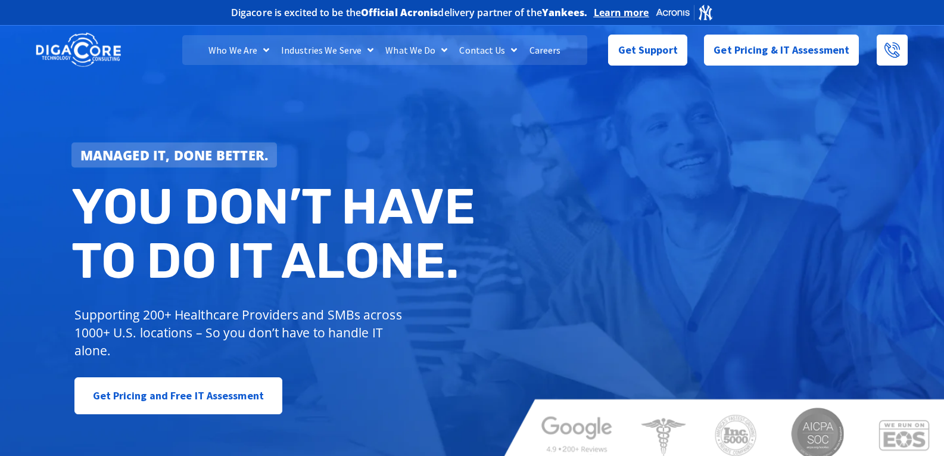 The width and height of the screenshot is (944, 456). What do you see at coordinates (327, 50) in the screenshot?
I see `a: Industries We Serve` at bounding box center [327, 50].